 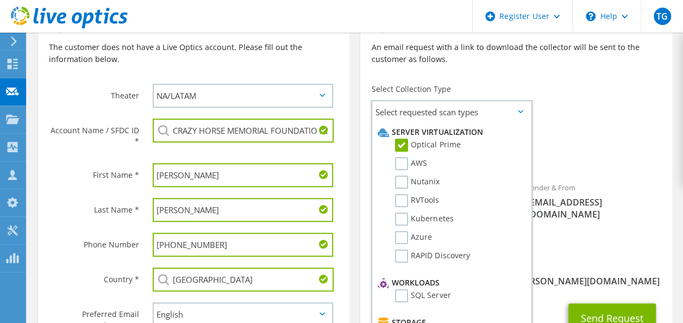 I want to click on label: First Name *, so click(x=94, y=172).